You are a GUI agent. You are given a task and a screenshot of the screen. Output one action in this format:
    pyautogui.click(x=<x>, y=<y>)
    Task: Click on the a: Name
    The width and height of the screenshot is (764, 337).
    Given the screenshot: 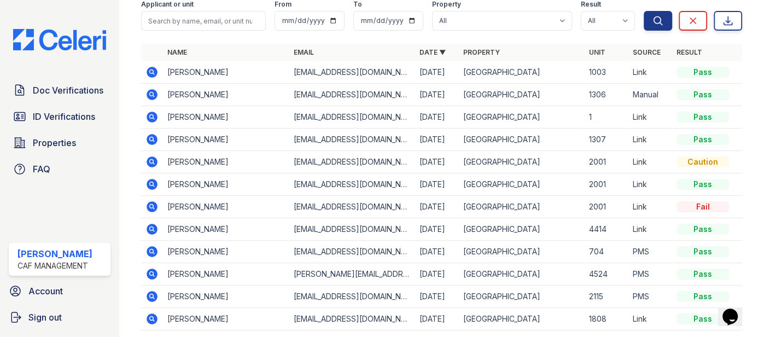 What is the action you would take?
    pyautogui.click(x=177, y=52)
    